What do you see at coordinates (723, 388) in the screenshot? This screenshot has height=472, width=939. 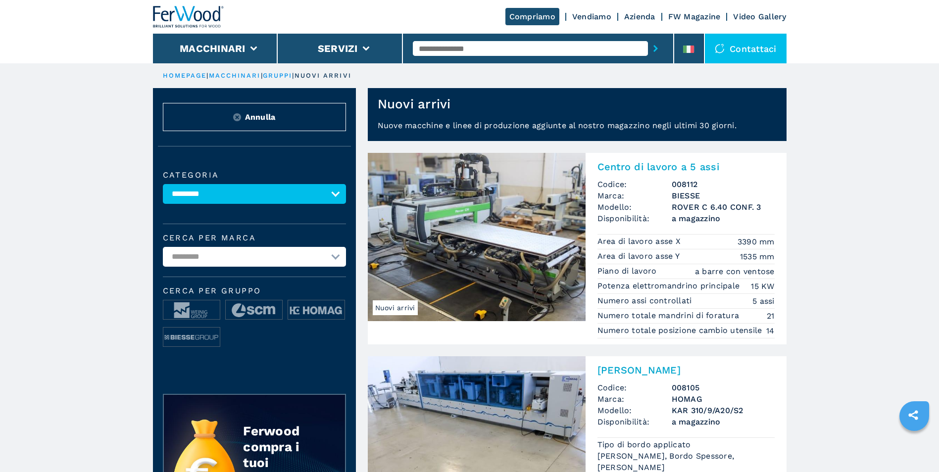 I see `h3: 008105` at bounding box center [723, 388].